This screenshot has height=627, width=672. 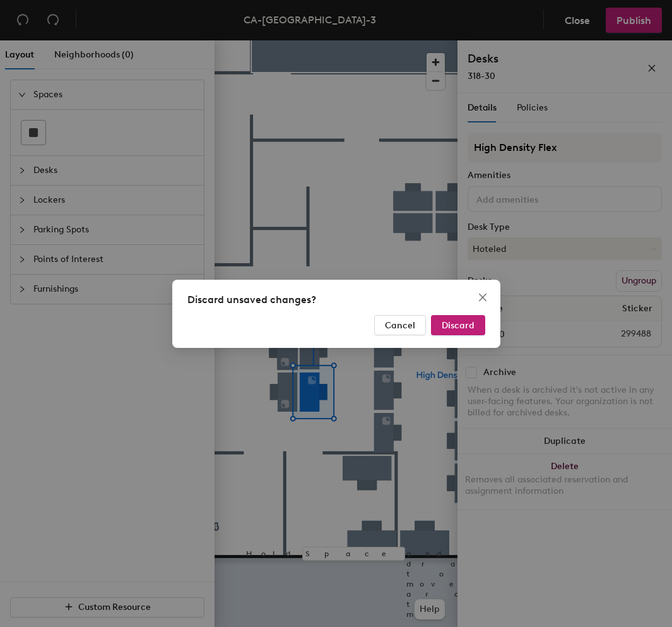 What do you see at coordinates (483, 297) in the screenshot?
I see `span: Close` at bounding box center [483, 297].